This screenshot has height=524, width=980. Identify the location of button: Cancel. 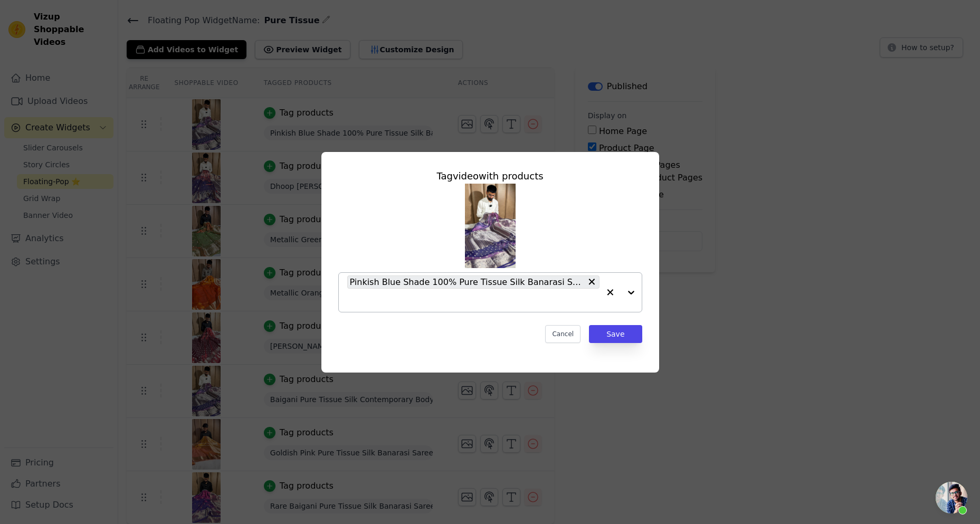
(562, 334).